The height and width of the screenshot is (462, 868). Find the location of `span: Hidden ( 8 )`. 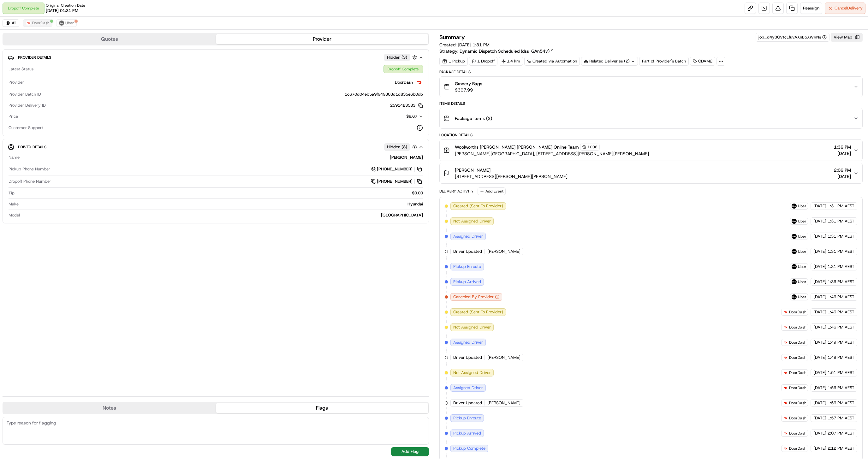

span: Hidden ( 8 ) is located at coordinates (397, 147).